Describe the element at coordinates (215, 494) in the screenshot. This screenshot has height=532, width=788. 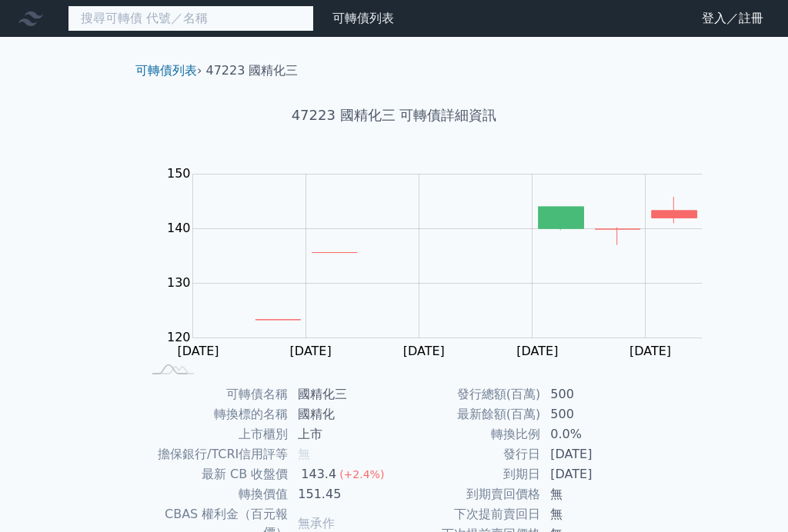
I see `td: 轉換價值` at that location.